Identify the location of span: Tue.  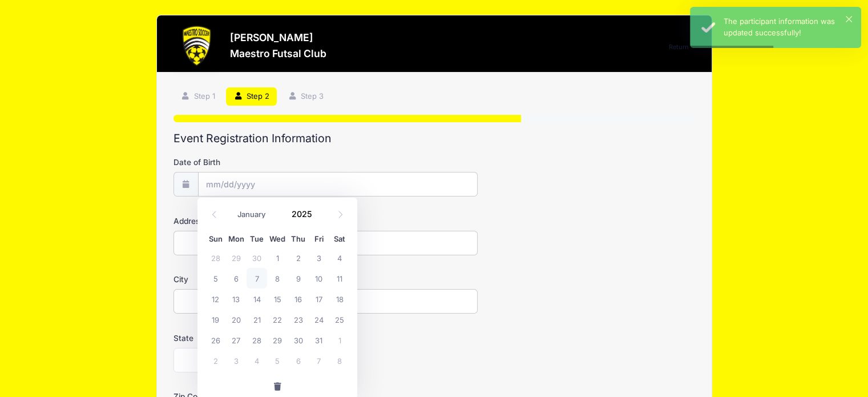
(257, 238).